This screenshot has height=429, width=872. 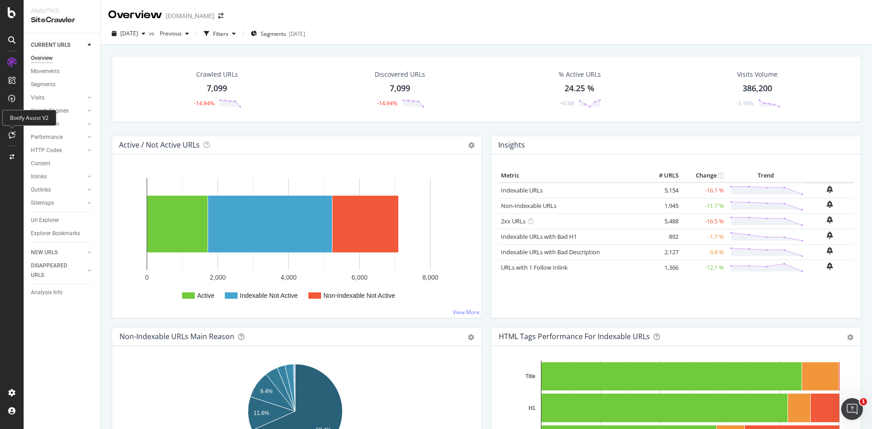 What do you see at coordinates (174, 34) in the screenshot?
I see `button: Previous` at bounding box center [174, 34].